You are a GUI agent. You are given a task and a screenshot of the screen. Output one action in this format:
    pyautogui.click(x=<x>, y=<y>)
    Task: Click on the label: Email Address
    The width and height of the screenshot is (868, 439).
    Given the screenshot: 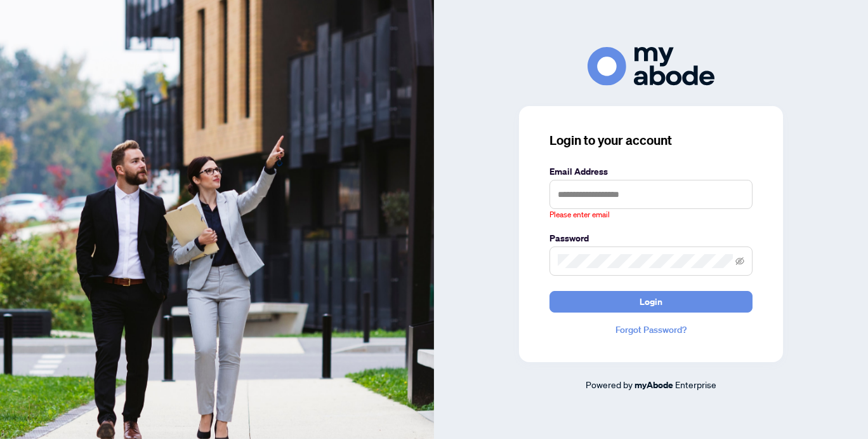 What is the action you would take?
    pyautogui.click(x=651, y=171)
    